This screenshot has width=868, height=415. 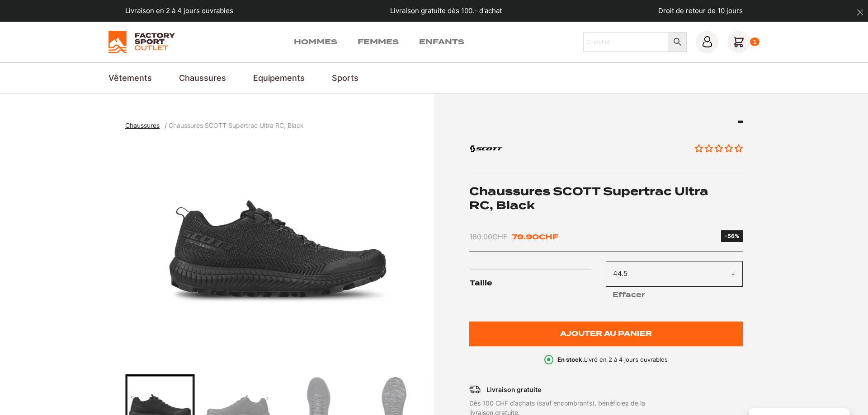 What do you see at coordinates (570, 360) in the screenshot?
I see `b: En stock.` at bounding box center [570, 360].